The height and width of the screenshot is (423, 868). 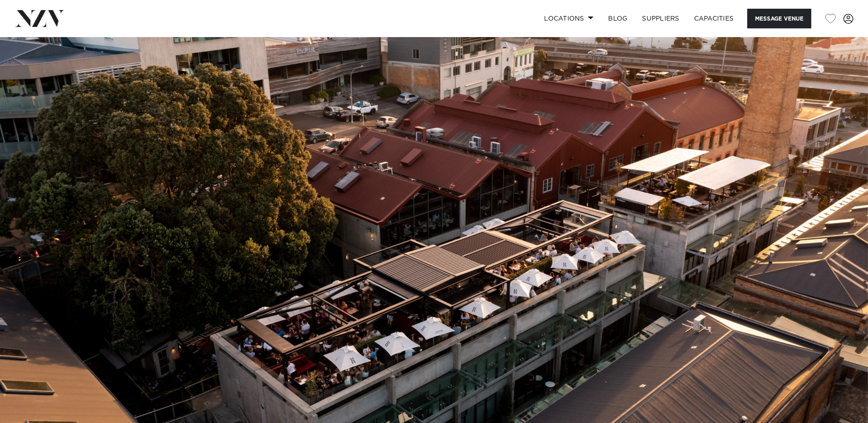 What do you see at coordinates (618, 18) in the screenshot?
I see `a: BLOG` at bounding box center [618, 18].